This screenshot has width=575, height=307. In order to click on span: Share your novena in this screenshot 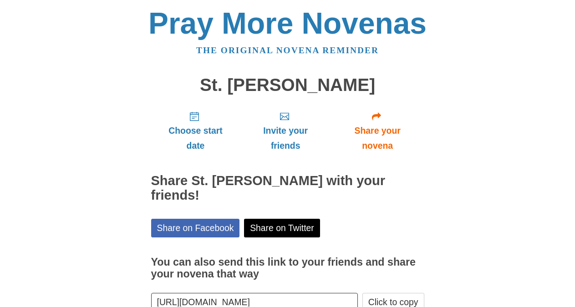, I will do `click(378, 138)`.